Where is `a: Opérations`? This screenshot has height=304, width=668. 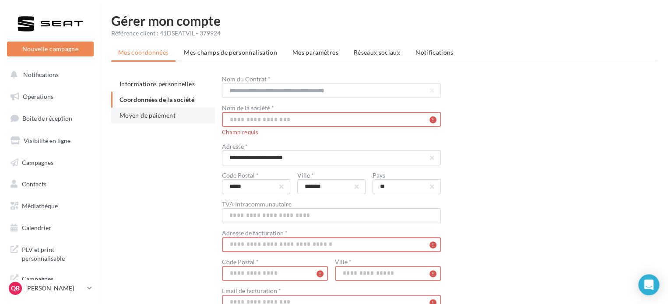
a: Opérations is located at coordinates (50, 97).